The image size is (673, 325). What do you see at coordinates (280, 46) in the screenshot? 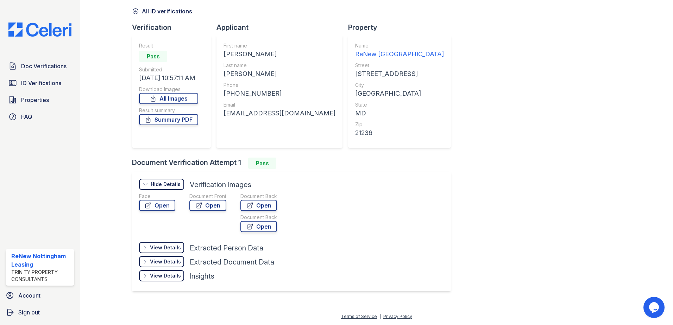
I see `div: First name` at bounding box center [280, 46].